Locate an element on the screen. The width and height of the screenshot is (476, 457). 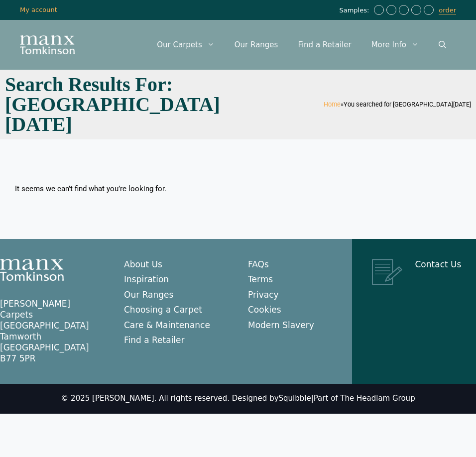
a: Part of The Headlam Group is located at coordinates (364, 398).